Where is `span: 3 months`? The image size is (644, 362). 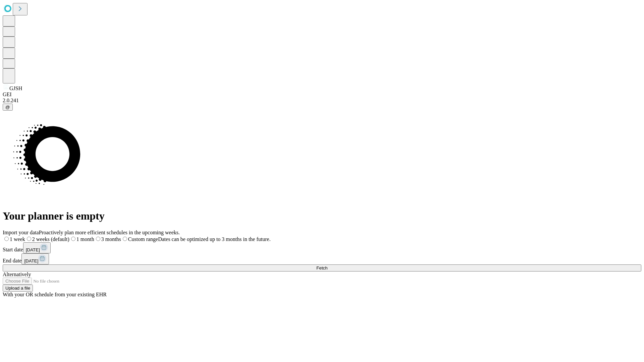 span: 3 months is located at coordinates (111, 239).